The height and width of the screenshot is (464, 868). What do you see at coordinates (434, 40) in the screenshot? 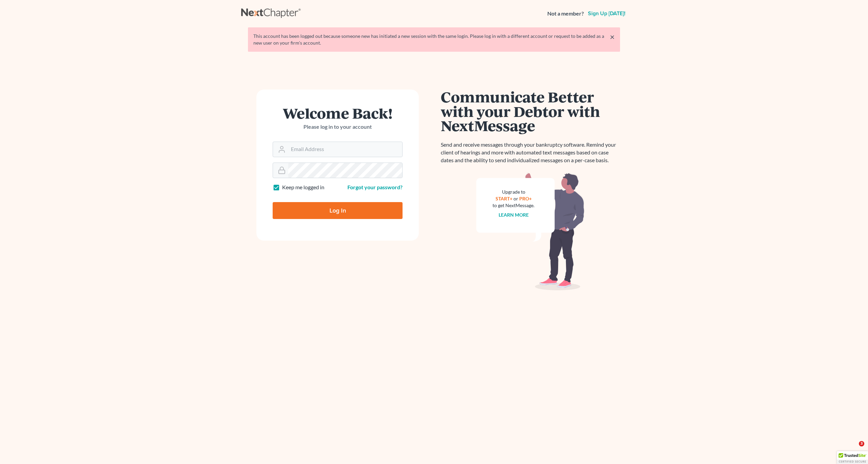
I see `div: This account has been logged out because someone new has initiated a new session with the same lo...` at bounding box center [434, 40].